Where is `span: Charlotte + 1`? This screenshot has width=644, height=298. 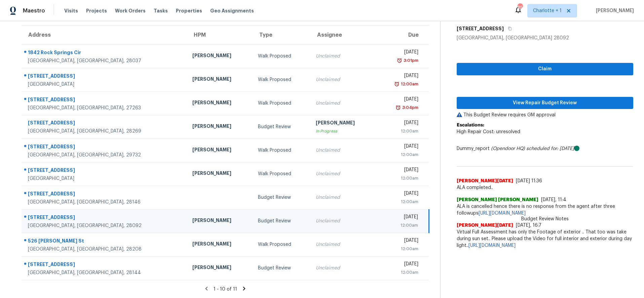 span: Charlotte + 1 is located at coordinates (547, 11).